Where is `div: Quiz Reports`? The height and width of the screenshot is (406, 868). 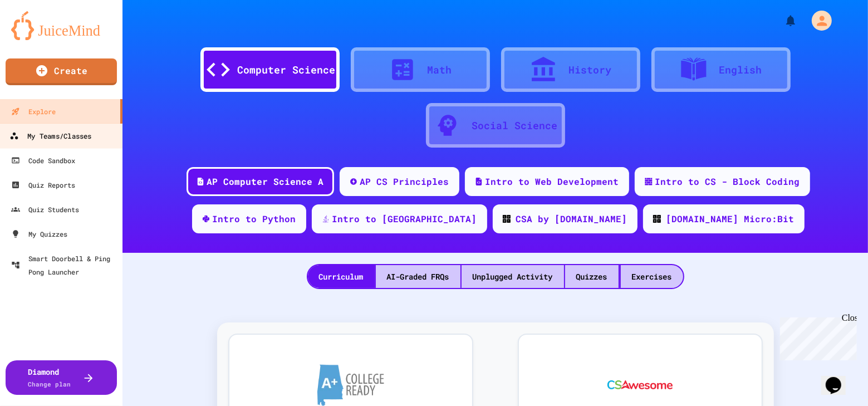 div: Quiz Reports is located at coordinates (43, 185).